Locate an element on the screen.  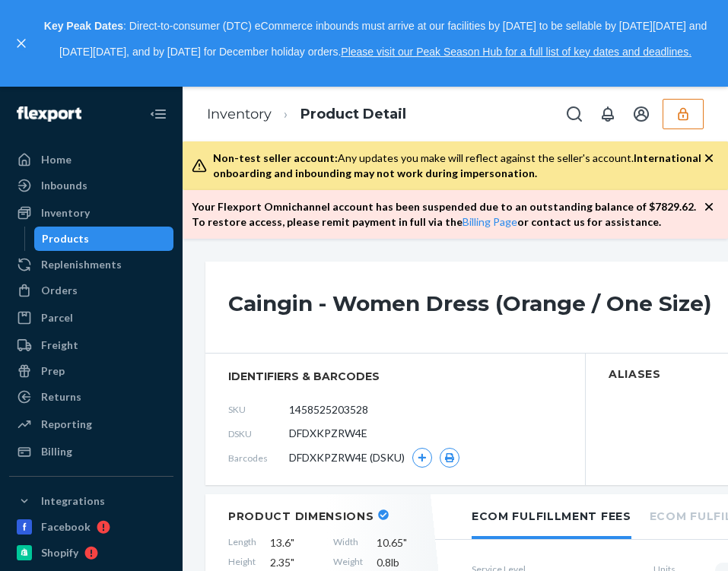
h2: Product Dimensions is located at coordinates (301, 516).